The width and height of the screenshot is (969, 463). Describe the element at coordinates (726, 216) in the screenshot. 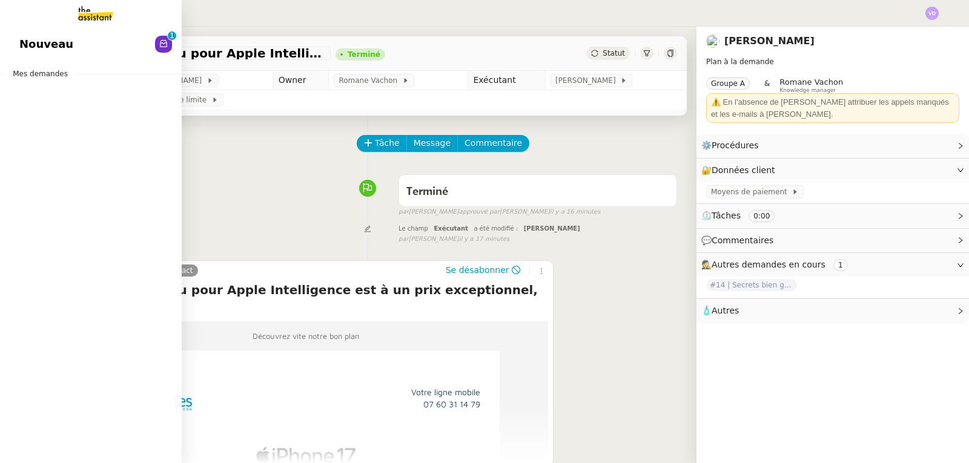

I see `span: Tâches` at that location.